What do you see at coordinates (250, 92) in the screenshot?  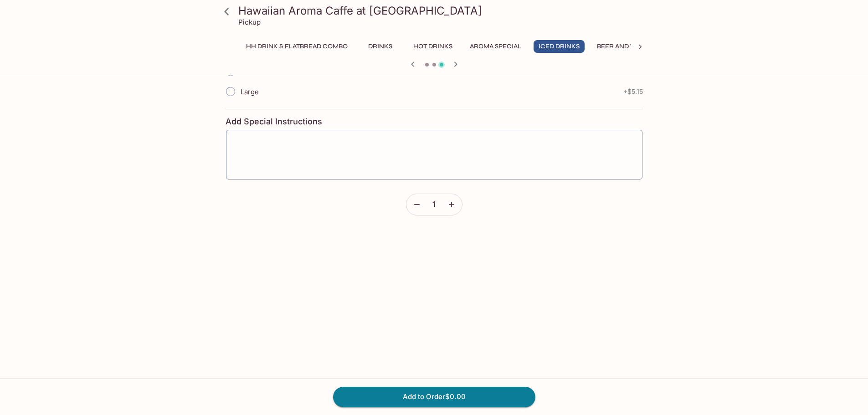 I see `span: Large` at bounding box center [250, 92].